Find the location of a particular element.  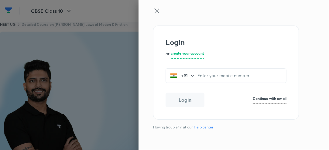

p: Help center is located at coordinates (204, 127).